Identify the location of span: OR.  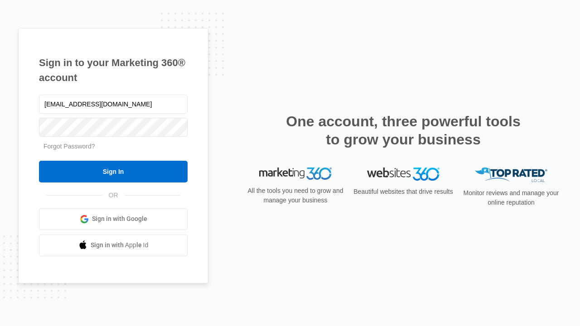
(113, 195).